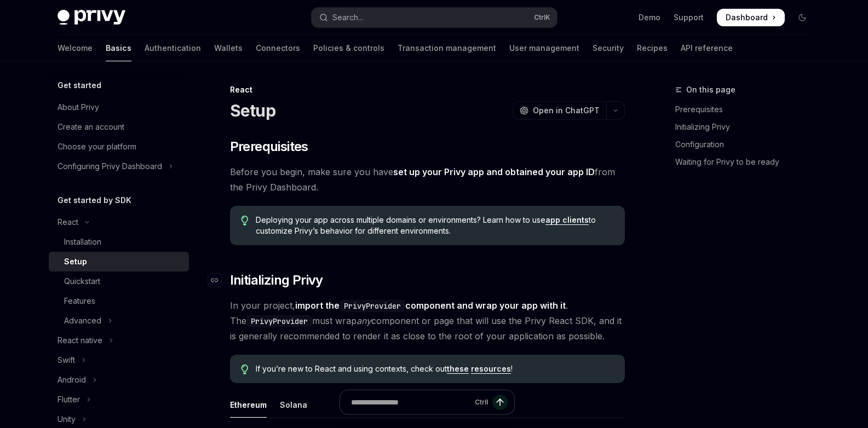 This screenshot has height=428, width=868. What do you see at coordinates (688, 17) in the screenshot?
I see `a: Support` at bounding box center [688, 17].